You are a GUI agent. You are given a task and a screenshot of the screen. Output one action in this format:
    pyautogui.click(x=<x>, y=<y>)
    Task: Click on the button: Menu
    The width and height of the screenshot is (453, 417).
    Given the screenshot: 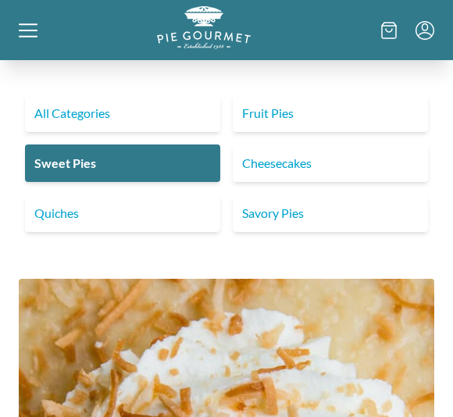 What is the action you would take?
    pyautogui.click(x=425, y=30)
    